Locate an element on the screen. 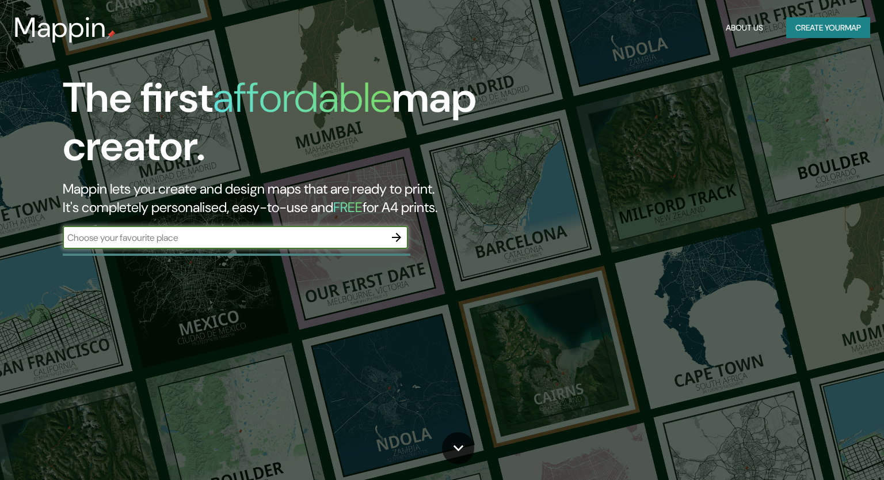  h5: FREE is located at coordinates (348, 207).